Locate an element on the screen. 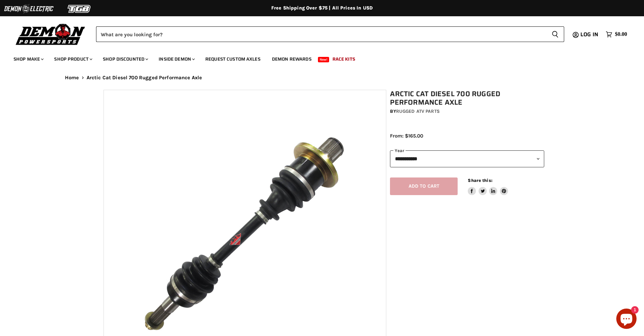 The height and width of the screenshot is (336, 644). span: Share this: is located at coordinates (480, 180).